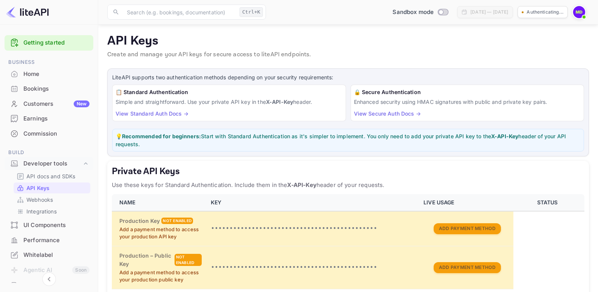 The width and height of the screenshot is (598, 292). Describe the element at coordinates (229, 102) in the screenshot. I see `p: Simple and straightforward. Use your private API key in the header.` at that location.